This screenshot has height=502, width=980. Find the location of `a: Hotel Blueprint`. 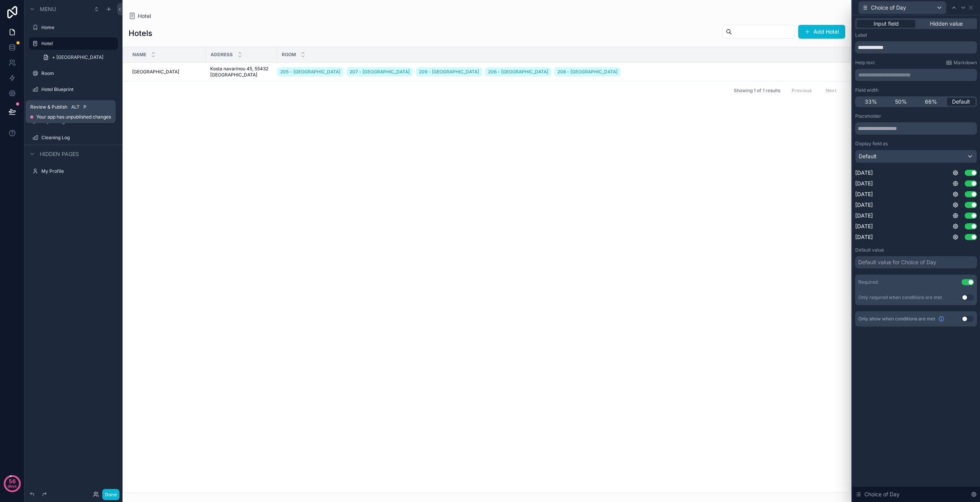

a: Hotel Blueprint is located at coordinates (79, 90).